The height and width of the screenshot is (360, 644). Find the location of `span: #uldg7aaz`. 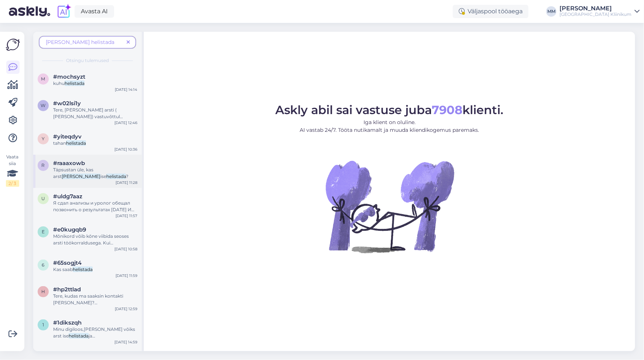

span: #uldg7aaz is located at coordinates (67, 196).